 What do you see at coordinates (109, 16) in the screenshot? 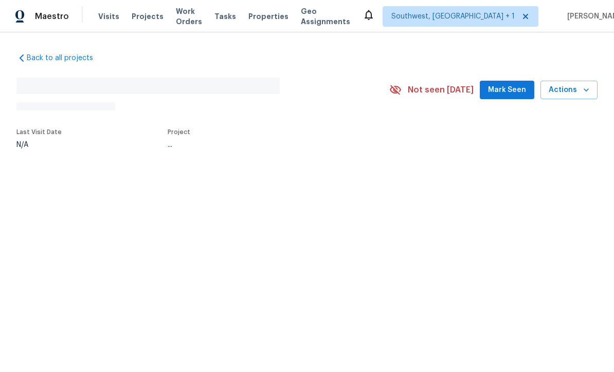
I see `span: Visits` at bounding box center [109, 16].